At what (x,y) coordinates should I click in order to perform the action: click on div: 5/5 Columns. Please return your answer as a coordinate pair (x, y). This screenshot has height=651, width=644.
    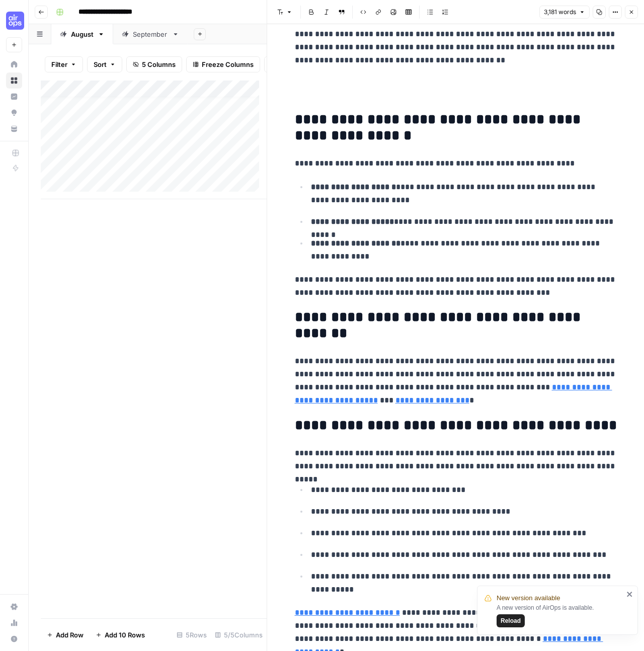
    Looking at the image, I should click on (239, 635).